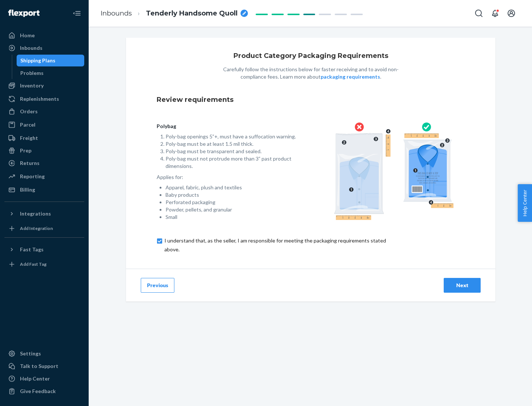  I want to click on p: Applies for:, so click(227, 177).